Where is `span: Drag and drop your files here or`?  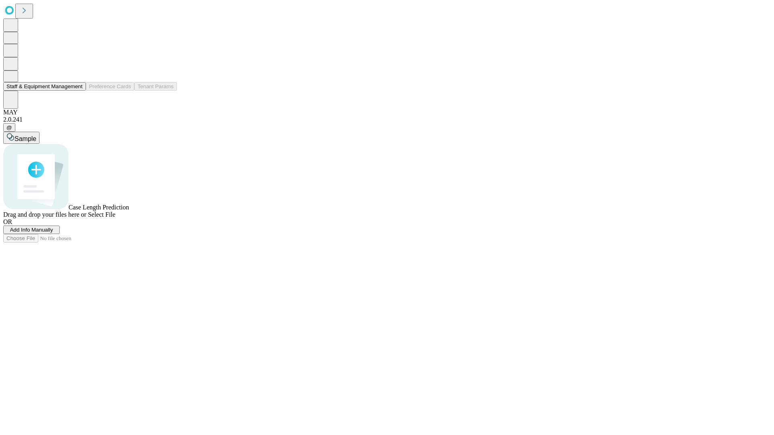 span: Drag and drop your files here or is located at coordinates (45, 214).